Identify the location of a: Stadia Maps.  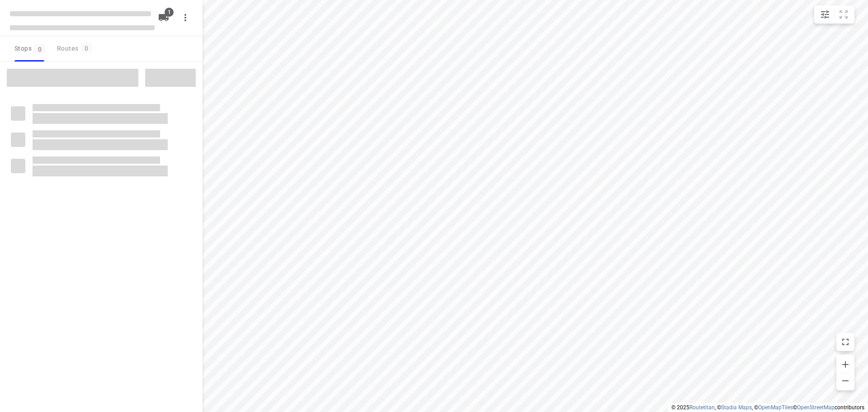
(736, 407).